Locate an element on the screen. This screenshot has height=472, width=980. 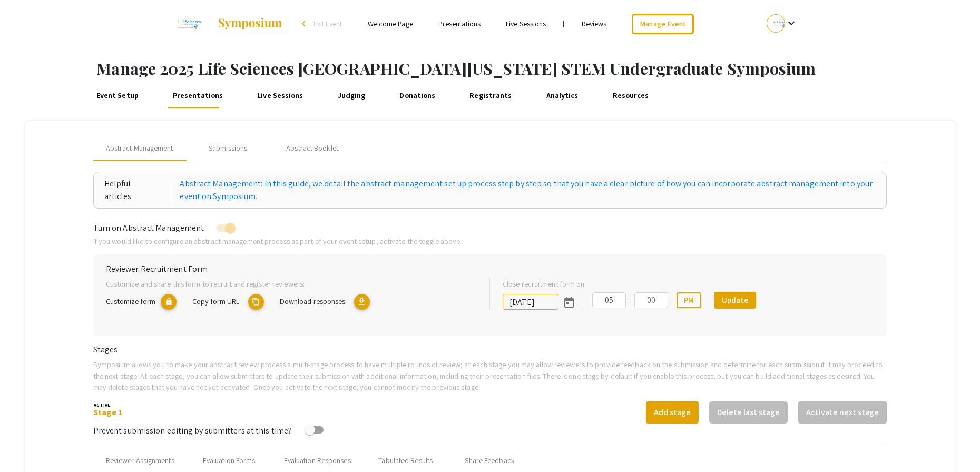
h6: Stages is located at coordinates (490, 350).